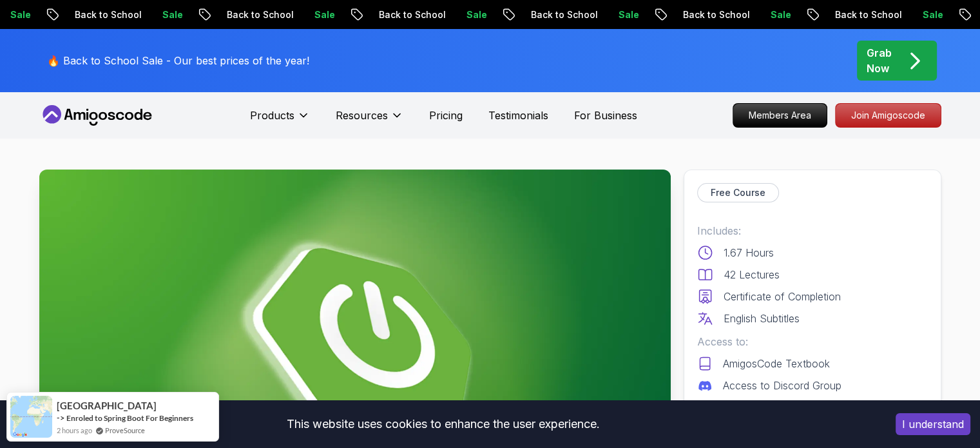 The width and height of the screenshot is (980, 448). Describe the element at coordinates (446, 115) in the screenshot. I see `a: Pricing` at that location.